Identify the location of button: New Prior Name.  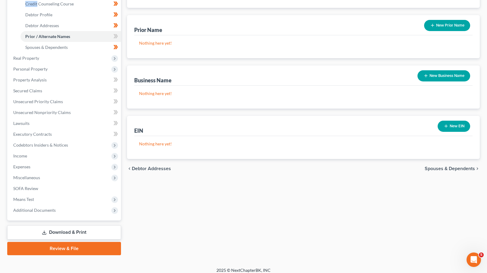
(447, 25).